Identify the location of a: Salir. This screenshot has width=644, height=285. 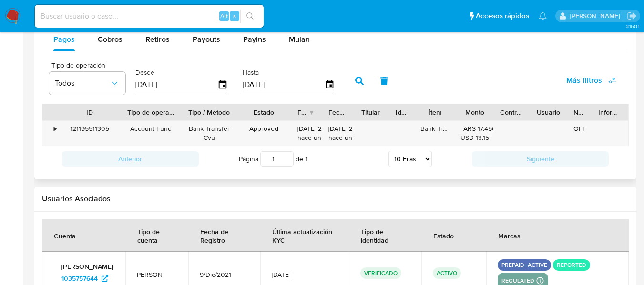
(631, 16).